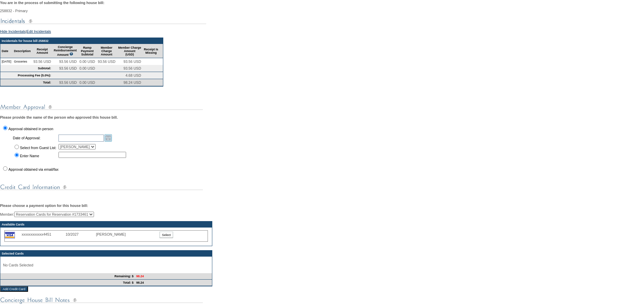 The height and width of the screenshot is (308, 644). What do you see at coordinates (106, 265) in the screenshot?
I see `p: No Cards Selected` at bounding box center [106, 265].